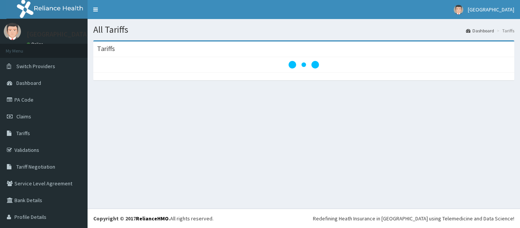 The height and width of the screenshot is (228, 520). I want to click on h3: Tariffs, so click(106, 49).